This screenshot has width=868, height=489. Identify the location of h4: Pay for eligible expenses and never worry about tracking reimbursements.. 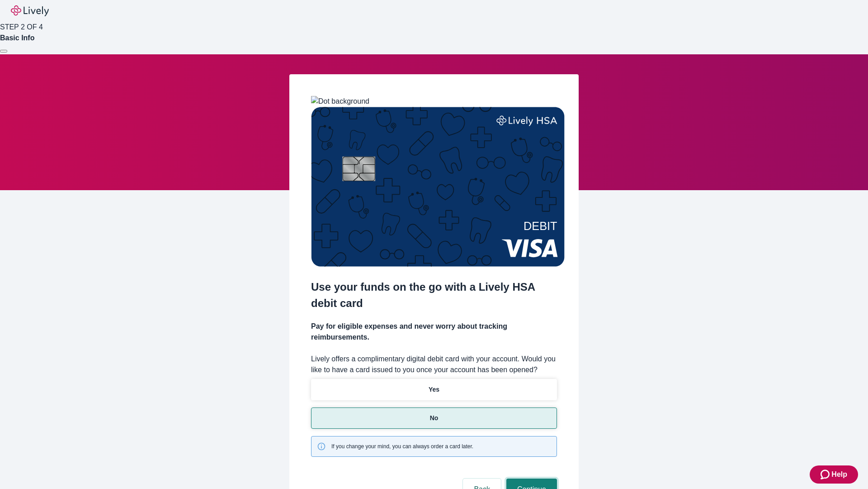
(434, 332).